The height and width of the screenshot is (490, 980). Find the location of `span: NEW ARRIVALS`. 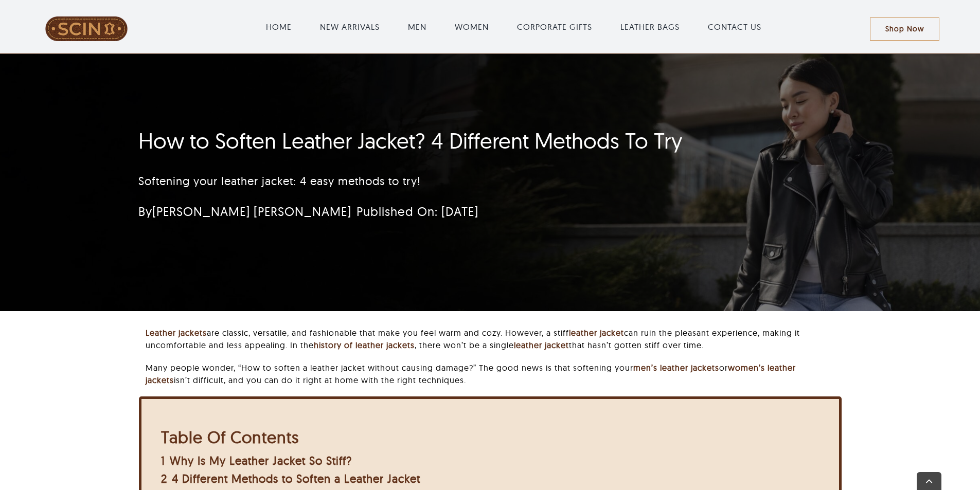

span: NEW ARRIVALS is located at coordinates (350, 27).